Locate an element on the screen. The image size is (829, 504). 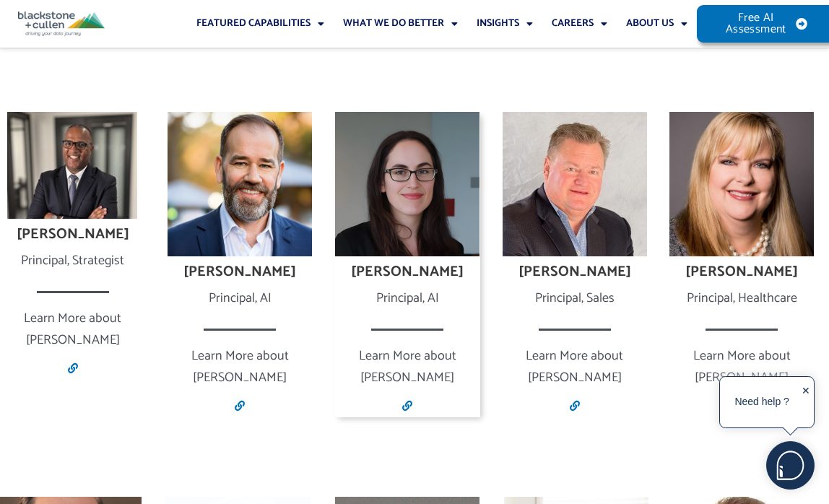
img: users%2F5SSOSaKfQqXq3cFEnIZRYMEs4ra2%2Fmedia%2Fimages%2F-Bulle%20blanche%20sans%20fond%20%2B%20ma... is located at coordinates (790, 465).